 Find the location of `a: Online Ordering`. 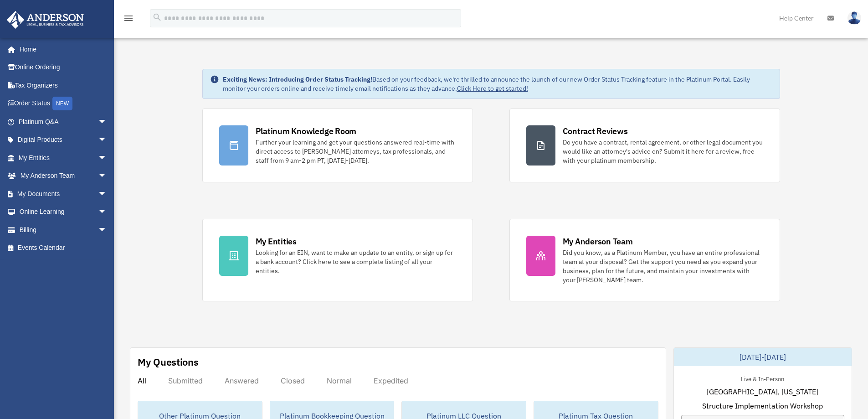

a: Online Ordering is located at coordinates (64, 67).